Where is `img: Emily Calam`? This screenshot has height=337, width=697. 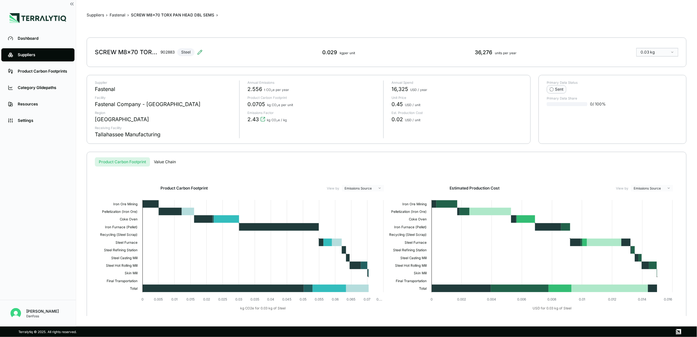
img: Emily Calam is located at coordinates (16, 313).